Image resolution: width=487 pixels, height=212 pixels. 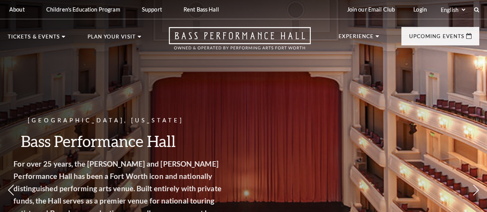 What do you see at coordinates (17, 9) in the screenshot?
I see `p: About` at bounding box center [17, 9].